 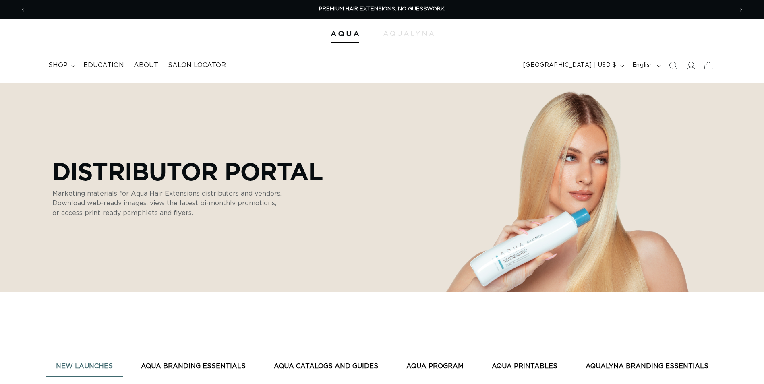 I want to click on button: AquaLyna Branding Essentials, so click(x=647, y=366).